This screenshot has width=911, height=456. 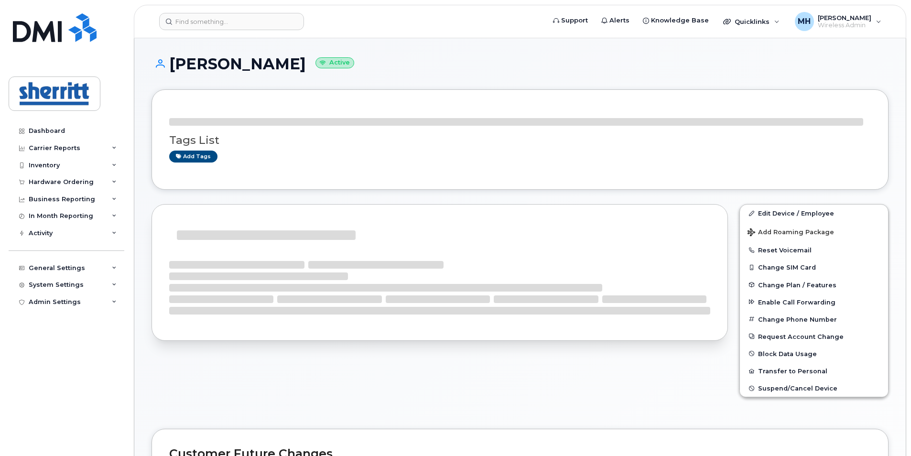 What do you see at coordinates (814, 267) in the screenshot?
I see `button: Change SIM Card` at bounding box center [814, 267].